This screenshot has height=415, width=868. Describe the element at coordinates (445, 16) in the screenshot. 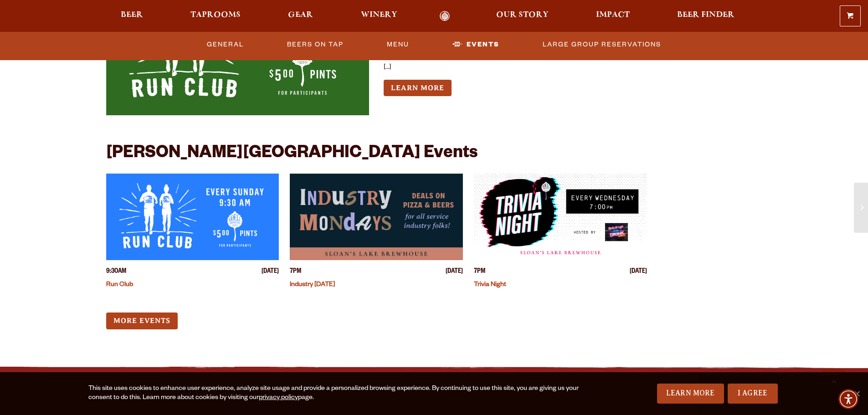

I see `a: Odell Home` at that location.